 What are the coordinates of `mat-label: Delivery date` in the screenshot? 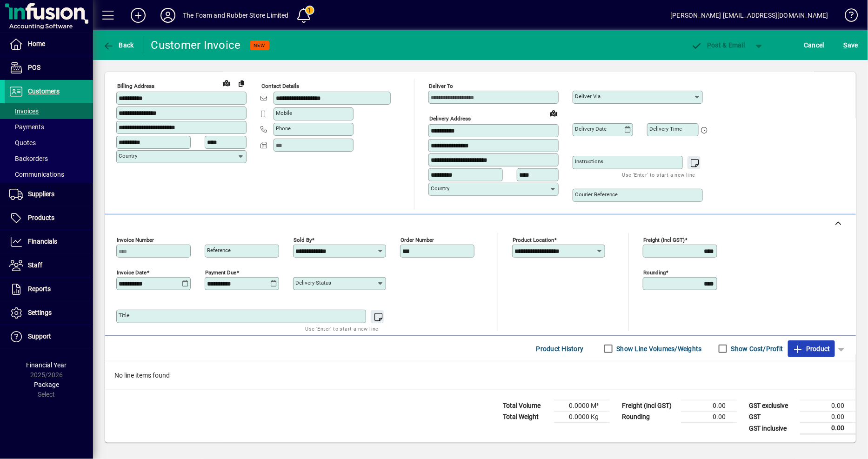 It's located at (590, 129).